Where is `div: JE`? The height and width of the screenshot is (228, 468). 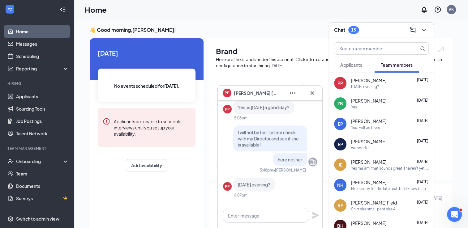 div: JE is located at coordinates (340, 165).